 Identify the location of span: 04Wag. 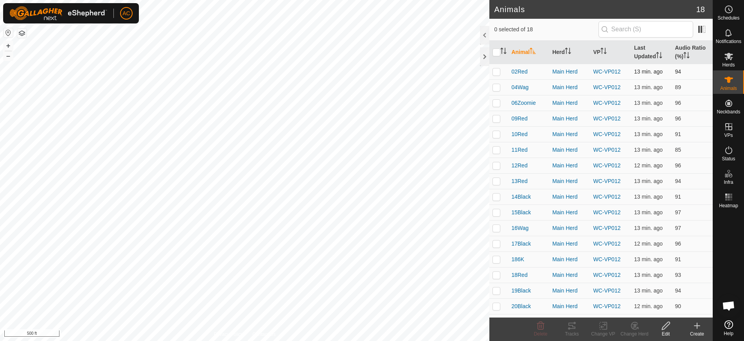
(520, 87).